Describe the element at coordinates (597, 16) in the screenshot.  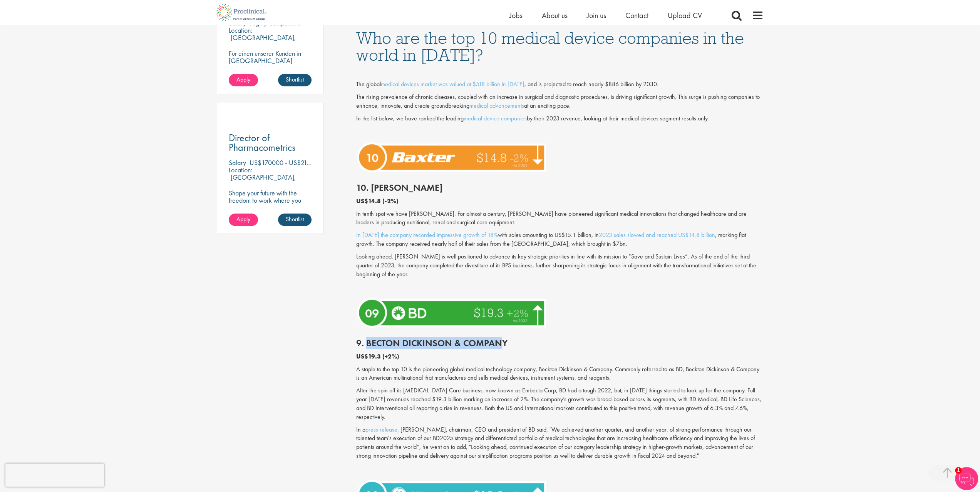
I see `a: Join us` at that location.